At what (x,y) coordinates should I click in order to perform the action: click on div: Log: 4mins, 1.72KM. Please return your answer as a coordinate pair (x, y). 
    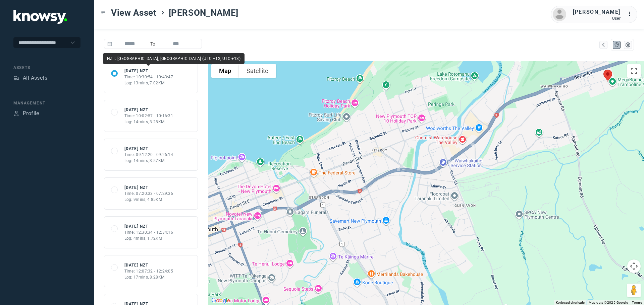
    Looking at the image, I should click on (149, 238).